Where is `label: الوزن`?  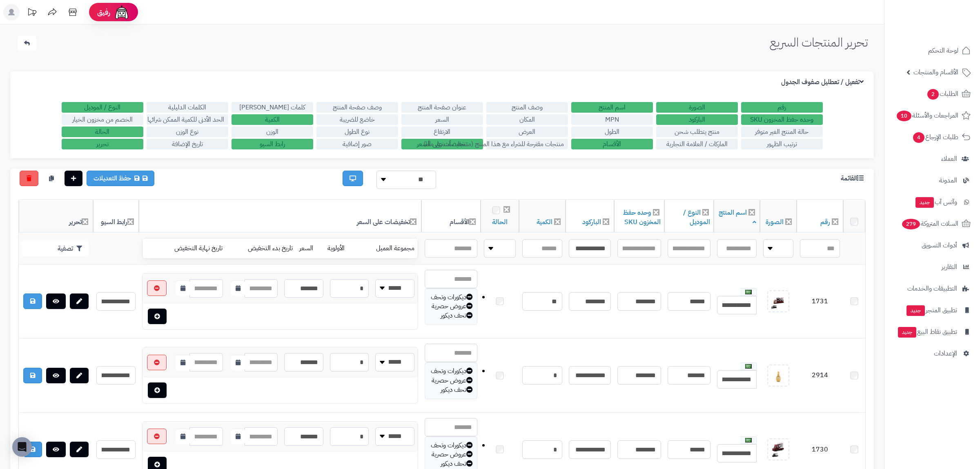
label: الوزن is located at coordinates (272, 132).